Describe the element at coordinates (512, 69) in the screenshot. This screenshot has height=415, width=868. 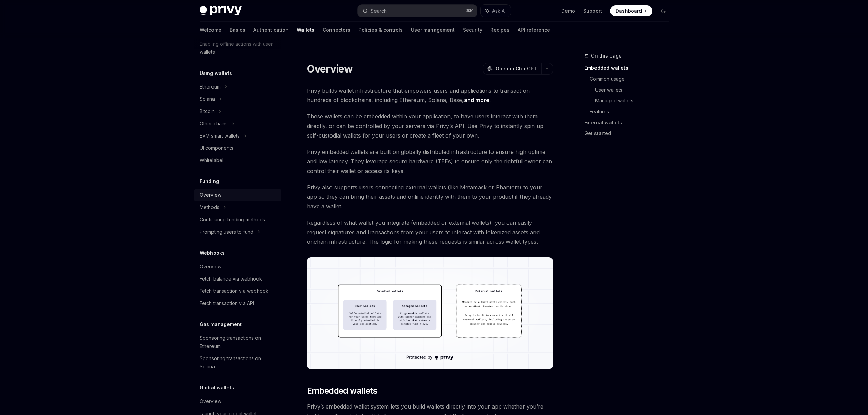
I see `button: Open in ChatGPT` at that location.